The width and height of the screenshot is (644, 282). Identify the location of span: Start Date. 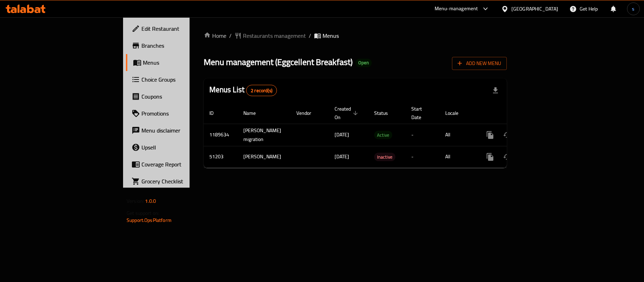
(422, 113).